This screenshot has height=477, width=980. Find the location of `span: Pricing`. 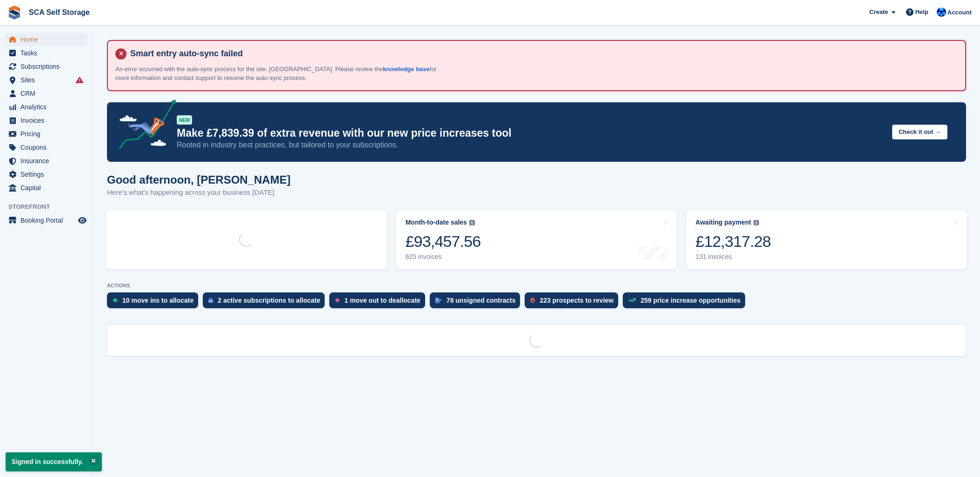

span: Pricing is located at coordinates (49, 133).